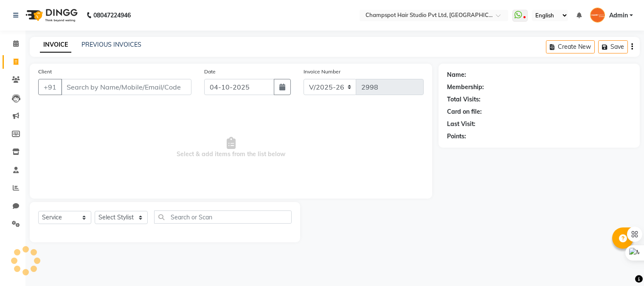 The width and height of the screenshot is (644, 286). Describe the element at coordinates (613, 46) in the screenshot. I see `button: Save` at that location.